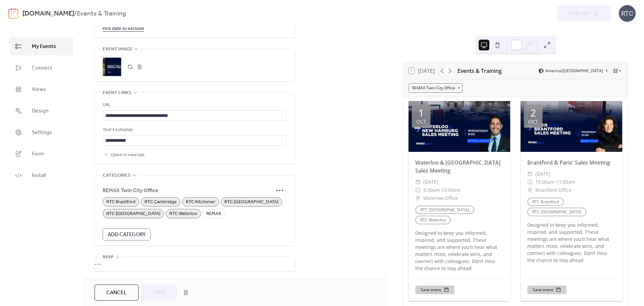 The image size is (644, 306). What do you see at coordinates (38, 154) in the screenshot?
I see `span: Form` at bounding box center [38, 154].